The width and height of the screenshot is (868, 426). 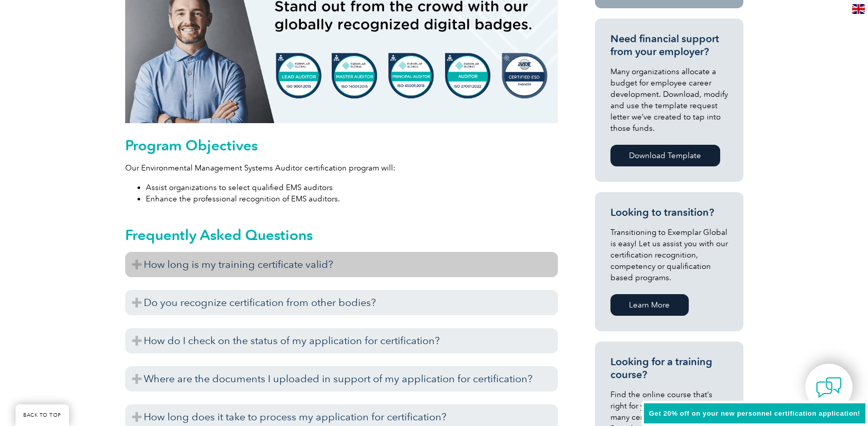 I want to click on h3: Where are the documents I uploaded in support of my application for certification?, so click(x=342, y=378).